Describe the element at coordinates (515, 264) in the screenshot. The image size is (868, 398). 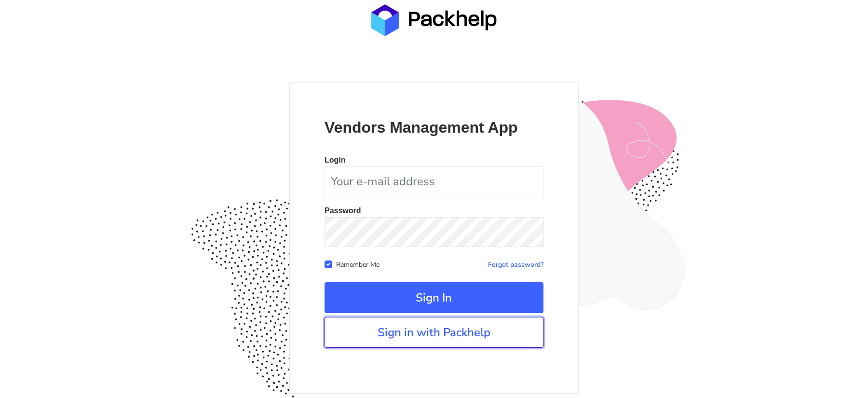
I see `a: Forgot password?` at that location.